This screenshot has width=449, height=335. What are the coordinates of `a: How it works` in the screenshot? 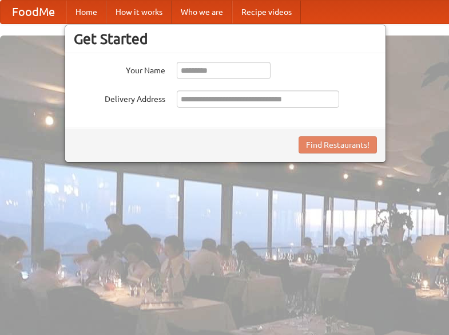 It's located at (139, 12).